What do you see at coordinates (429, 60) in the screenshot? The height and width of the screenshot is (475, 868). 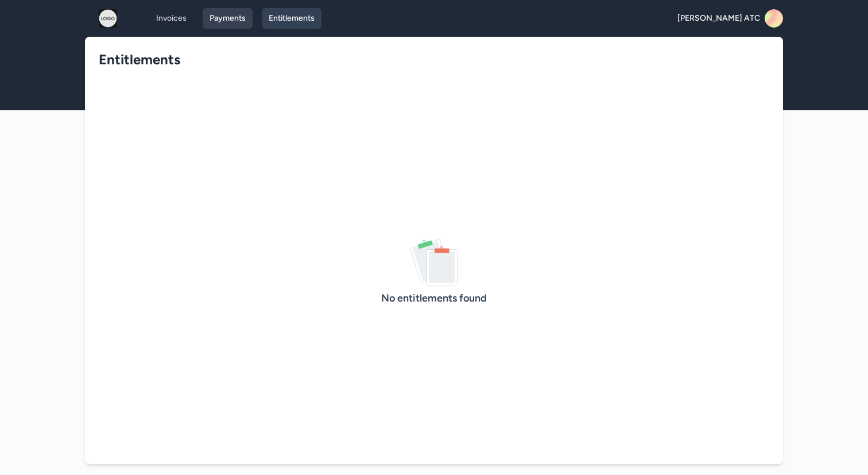 I see `h1: Entitlements` at bounding box center [429, 60].